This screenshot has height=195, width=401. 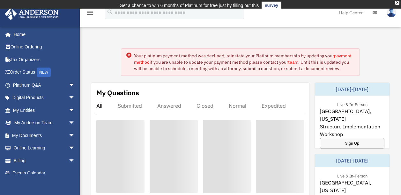 What do you see at coordinates (32, 14) in the screenshot?
I see `img: Anderson Advisors Platinum Portal` at bounding box center [32, 14].